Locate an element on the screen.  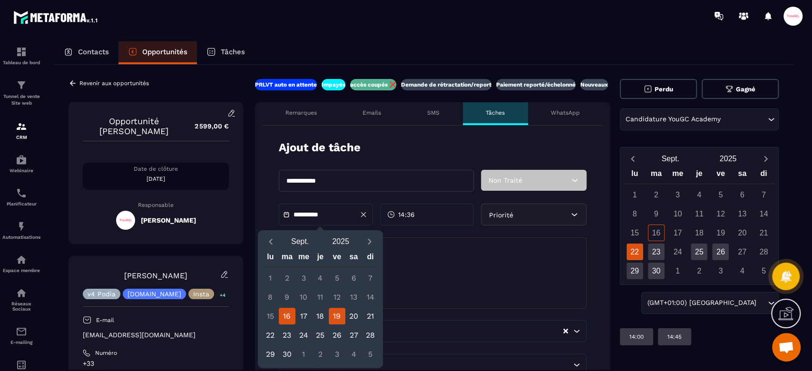
p: v4 Podia is located at coordinates (101, 294).